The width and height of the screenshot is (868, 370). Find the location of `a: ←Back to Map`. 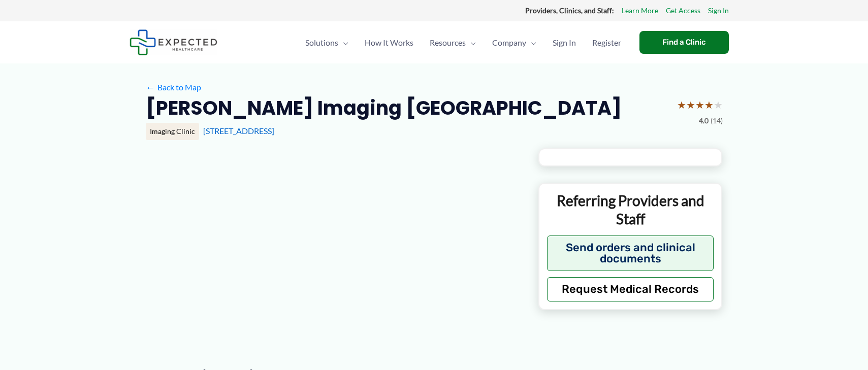

a: ←Back to Map is located at coordinates (173, 88).